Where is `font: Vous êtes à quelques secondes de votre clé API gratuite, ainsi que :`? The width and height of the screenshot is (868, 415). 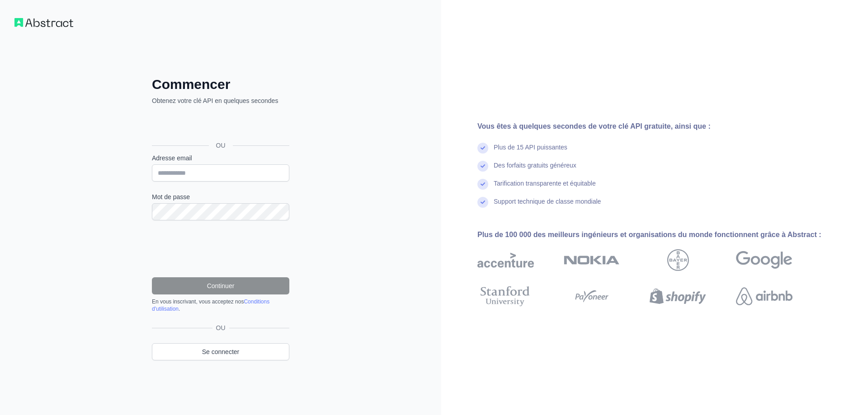
font: Vous êtes à quelques secondes de votre clé API gratuite, ainsi que : is located at coordinates (594, 126).